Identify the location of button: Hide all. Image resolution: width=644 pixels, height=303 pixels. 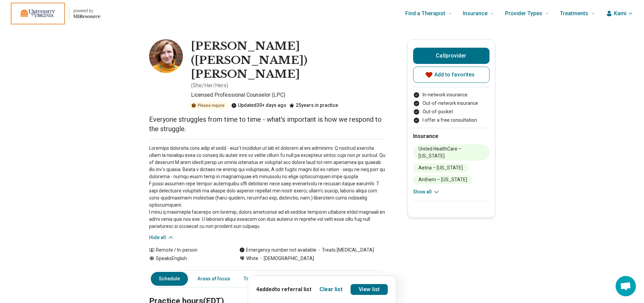
(162, 238).